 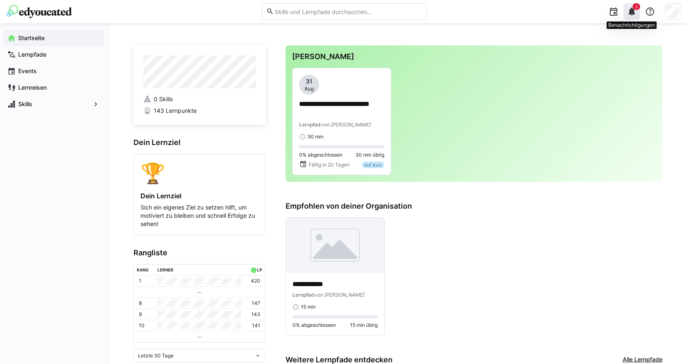 I want to click on span: Letzte 30 Tage, so click(x=156, y=356).